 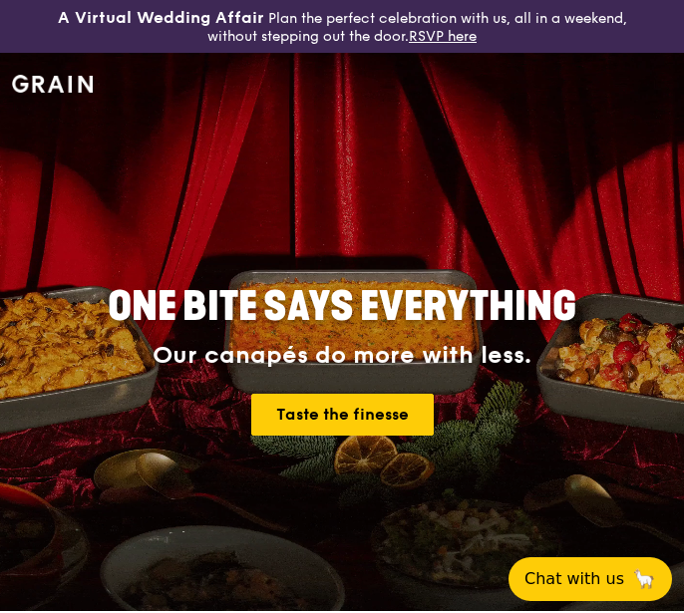 What do you see at coordinates (52, 82) in the screenshot?
I see `a: GrainGrain` at bounding box center [52, 82].